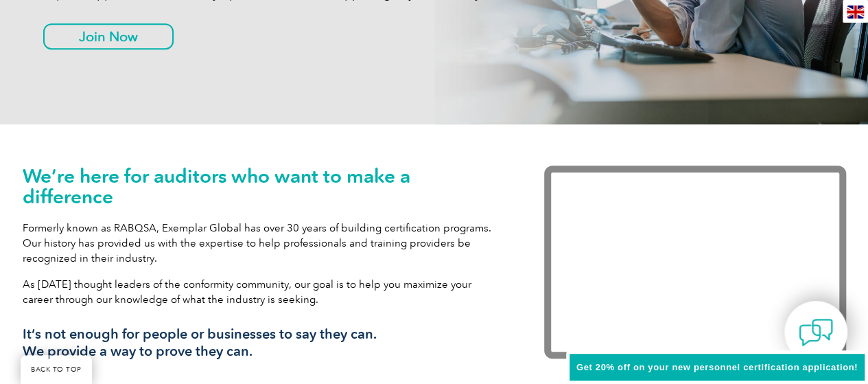  Describe the element at coordinates (263, 343) in the screenshot. I see `h3: It’s not enough for people or businesses to say they can. We provide a way to prove they can.` at that location.